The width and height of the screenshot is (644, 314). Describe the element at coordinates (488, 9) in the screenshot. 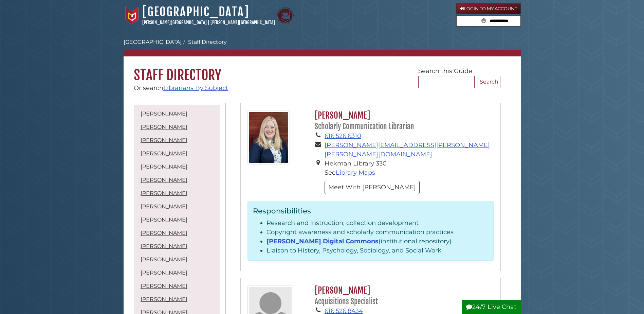

I see `a: Login to My Account` at that location.